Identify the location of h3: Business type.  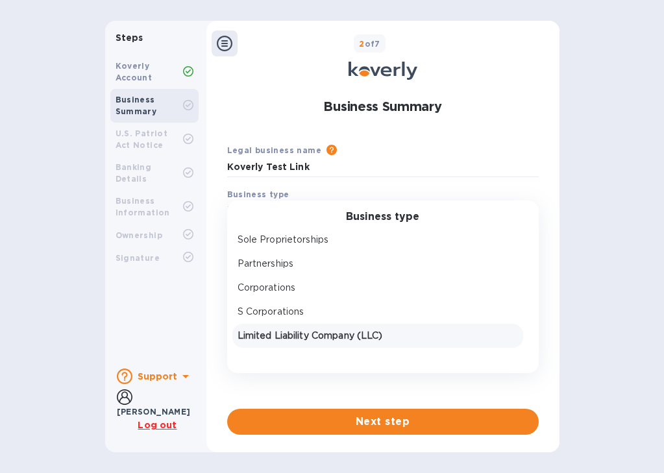
(382, 217).